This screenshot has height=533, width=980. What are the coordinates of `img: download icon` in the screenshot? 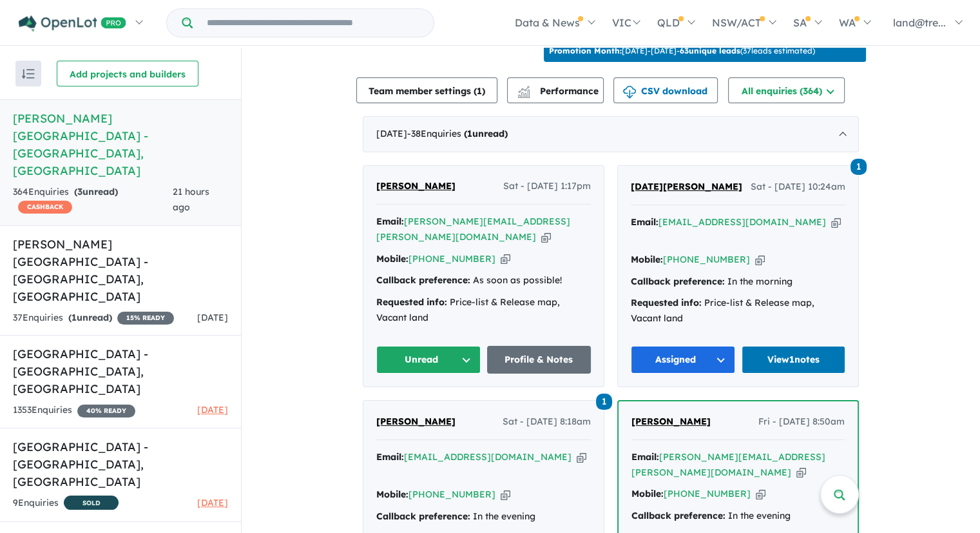 It's located at (630, 92).